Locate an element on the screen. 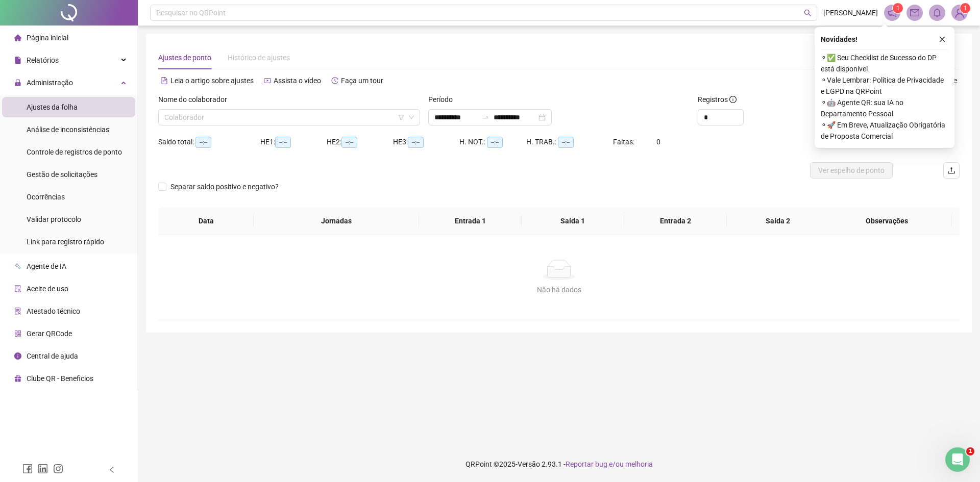 This screenshot has width=980, height=482. span: qrcode is located at coordinates (17, 334).